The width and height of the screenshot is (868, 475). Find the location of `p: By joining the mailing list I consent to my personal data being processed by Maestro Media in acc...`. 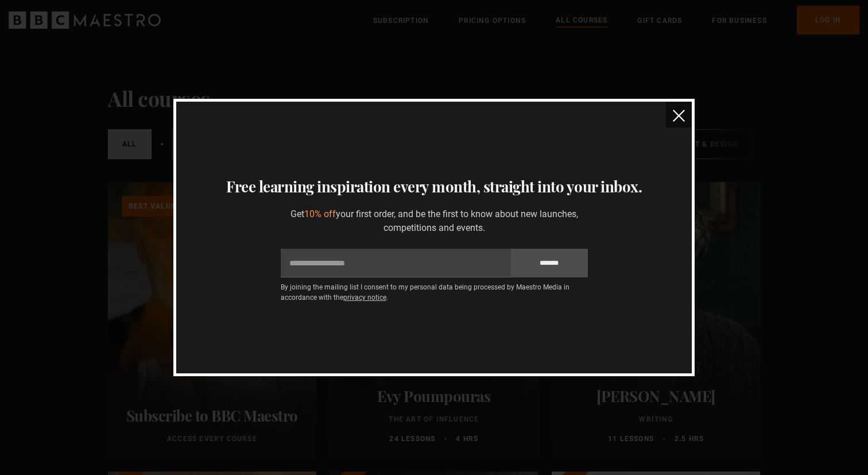

p: By joining the mailing list I consent to my personal data being processed by Maestro Media in acc... is located at coordinates (434, 292).